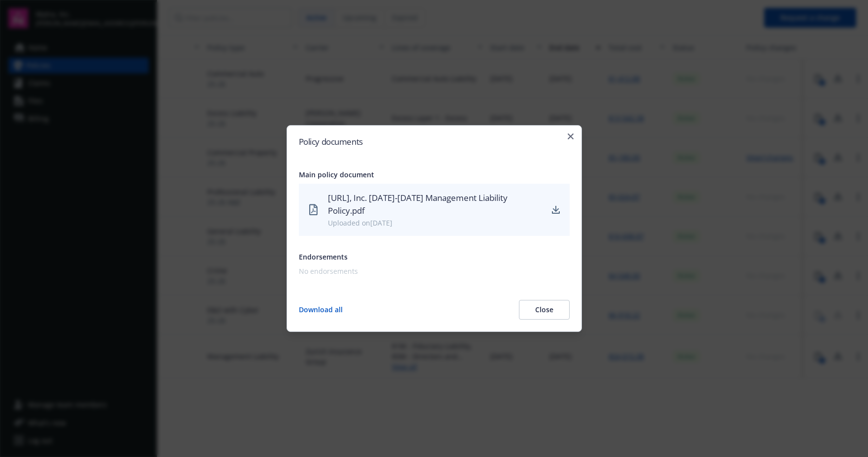 This screenshot has width=868, height=457. I want to click on div: Endorsements, so click(435, 257).